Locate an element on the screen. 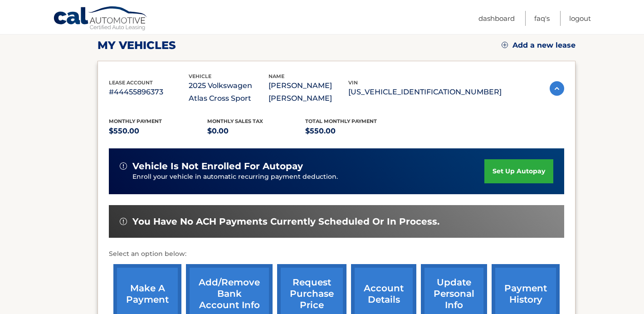 This screenshot has height=314, width=644. p: Select an option below: is located at coordinates (337, 254).